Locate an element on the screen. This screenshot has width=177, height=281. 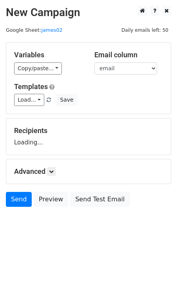
a: Templates is located at coordinates (31, 86).